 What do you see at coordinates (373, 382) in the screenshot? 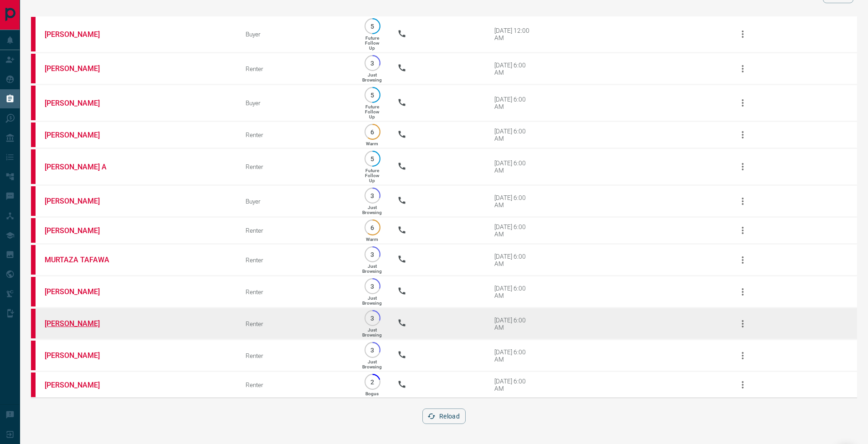
I see `p: 2` at bounding box center [373, 382].